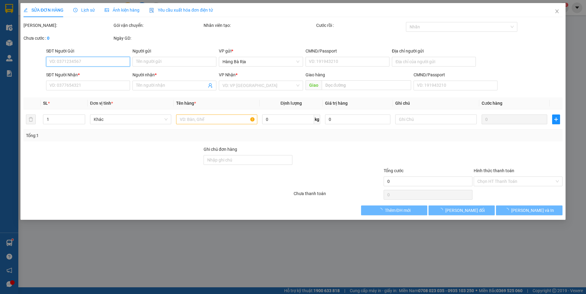 The width and height of the screenshot is (586, 294). Describe the element at coordinates (317, 119) in the screenshot. I see `span: kg` at that location.